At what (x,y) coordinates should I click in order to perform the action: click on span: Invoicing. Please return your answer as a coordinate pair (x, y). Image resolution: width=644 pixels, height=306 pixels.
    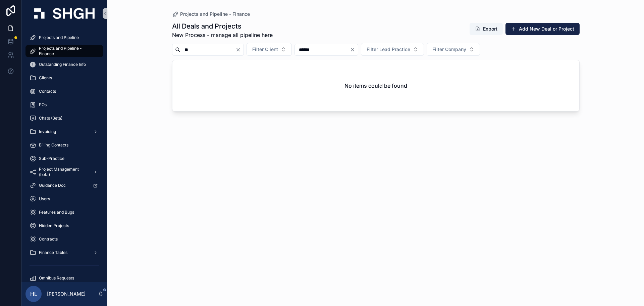
    Looking at the image, I should click on (47, 132).